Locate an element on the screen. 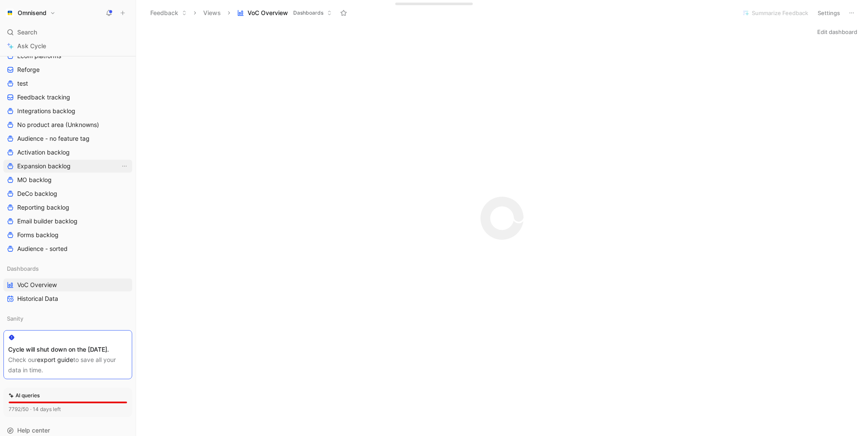 This screenshot has height=436, width=868. a: VoC Overview is located at coordinates (68, 285).